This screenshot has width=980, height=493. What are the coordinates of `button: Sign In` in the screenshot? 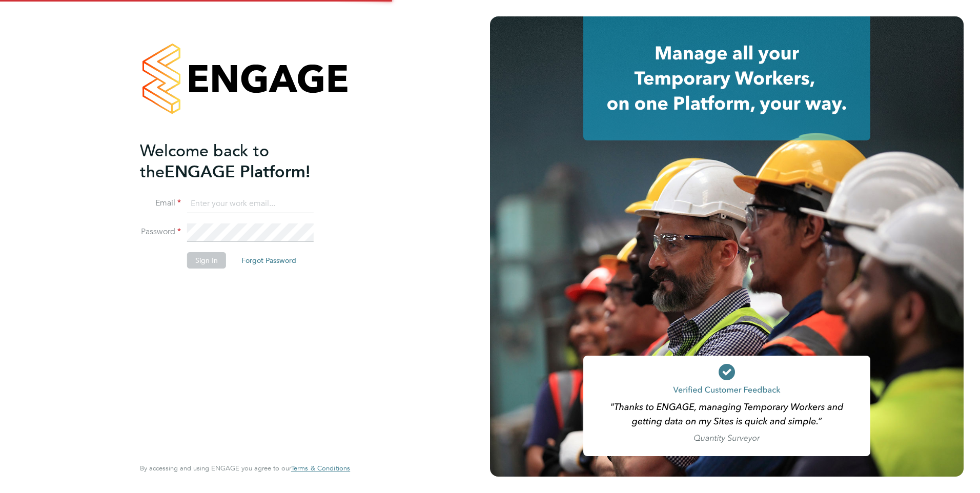 It's located at (207, 261).